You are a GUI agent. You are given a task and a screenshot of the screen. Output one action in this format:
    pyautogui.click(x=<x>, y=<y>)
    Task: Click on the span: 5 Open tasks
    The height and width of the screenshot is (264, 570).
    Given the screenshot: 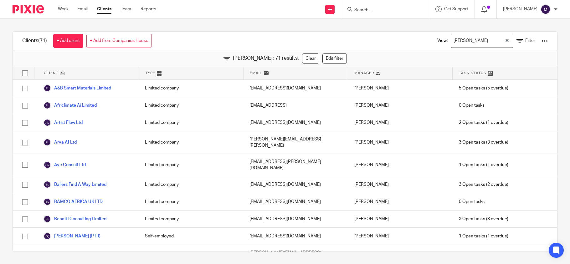 What is the action you would take?
    pyautogui.click(x=472, y=88)
    